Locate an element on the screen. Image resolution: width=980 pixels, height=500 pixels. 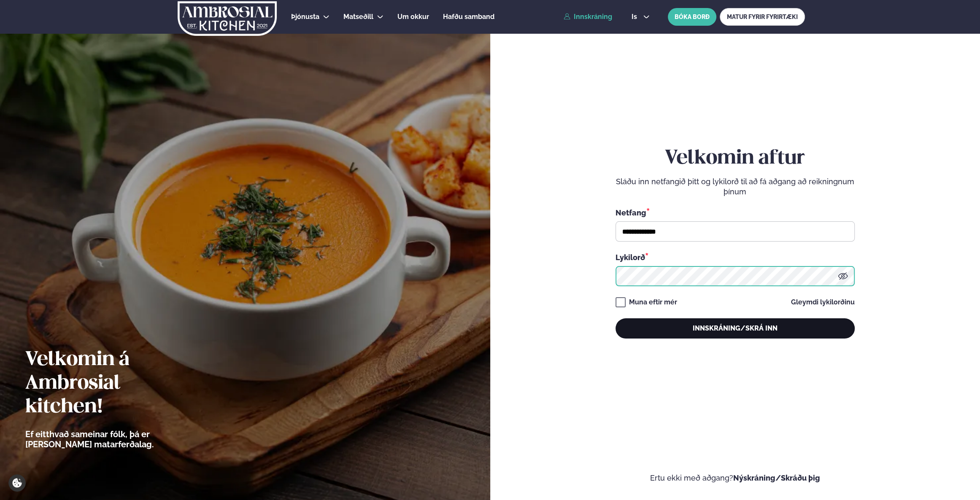
a: Hafðu samband is located at coordinates (469, 17).